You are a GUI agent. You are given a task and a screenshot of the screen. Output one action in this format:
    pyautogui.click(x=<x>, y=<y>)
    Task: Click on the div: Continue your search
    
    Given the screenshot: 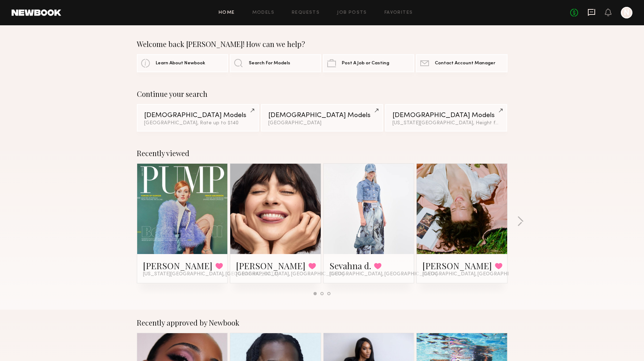 What is the action you would take?
    pyautogui.click(x=322, y=94)
    